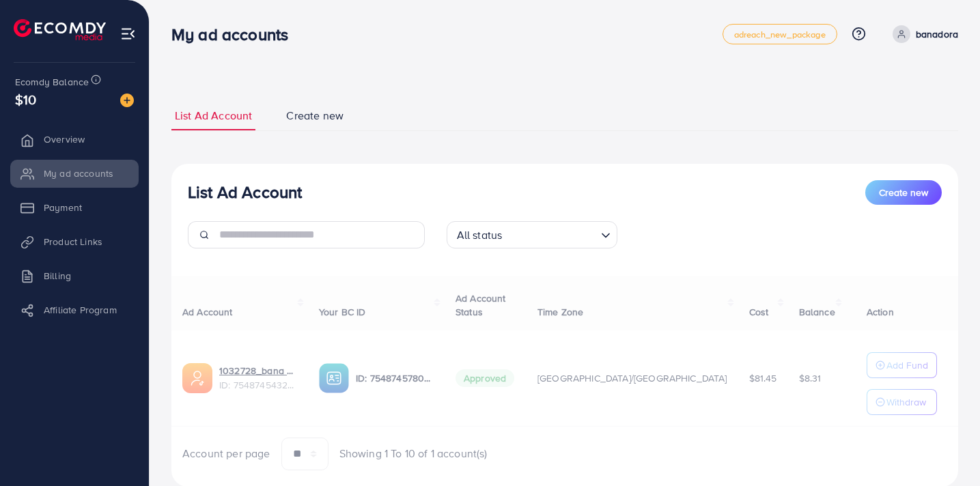 The image size is (980, 486). Describe the element at coordinates (779, 34) in the screenshot. I see `span: adreach_new_package` at that location.